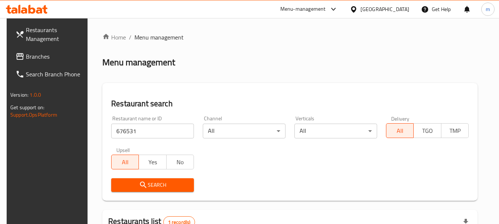 Image resolution: width=499 pixels, height=224 pixels. What do you see at coordinates (455, 131) in the screenshot?
I see `button: TMP` at bounding box center [455, 131].